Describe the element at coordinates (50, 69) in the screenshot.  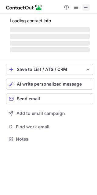
I see `div: Save to List / ATS / CRM` at that location.